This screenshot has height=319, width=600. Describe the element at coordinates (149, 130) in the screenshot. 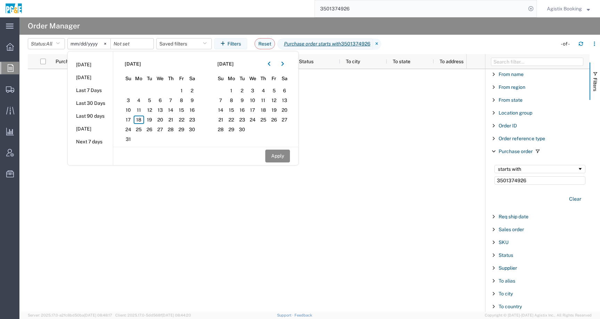

I see `span: 26` at that location.